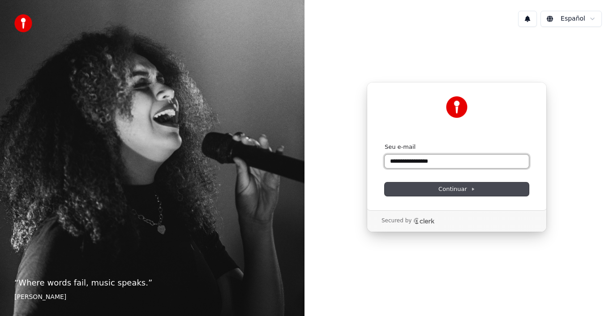  Describe the element at coordinates (457, 189) in the screenshot. I see `span: Continuar` at that location.